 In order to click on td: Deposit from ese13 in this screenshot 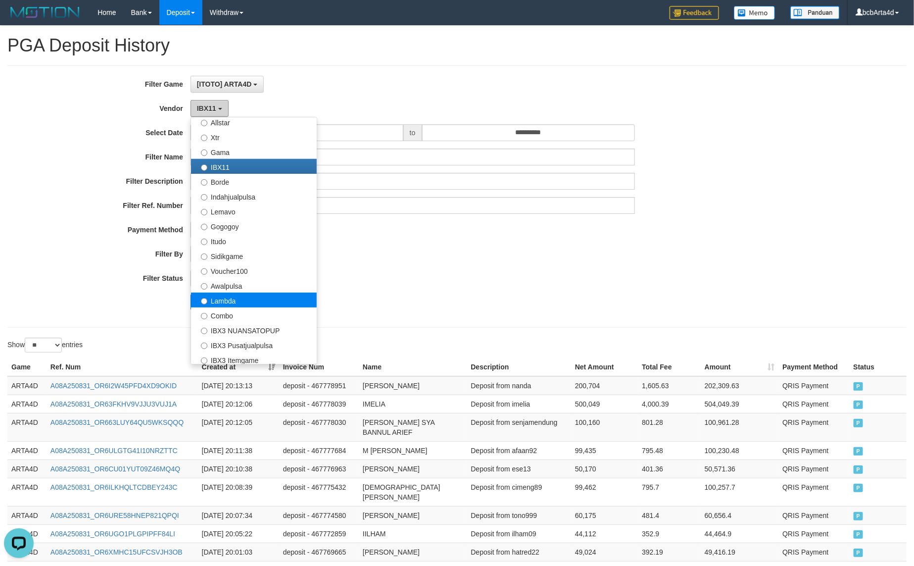, I will do `click(519, 468)`.